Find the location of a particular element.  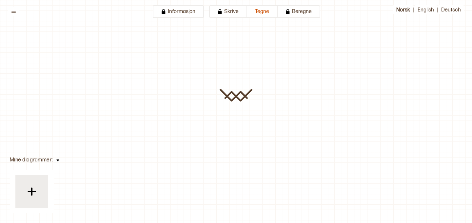

button: plus_black is located at coordinates (32, 192).